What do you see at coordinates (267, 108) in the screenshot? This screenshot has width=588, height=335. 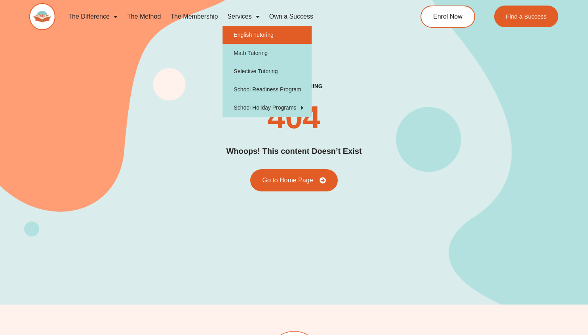 I see `a: School Holiday Programs` at bounding box center [267, 108].